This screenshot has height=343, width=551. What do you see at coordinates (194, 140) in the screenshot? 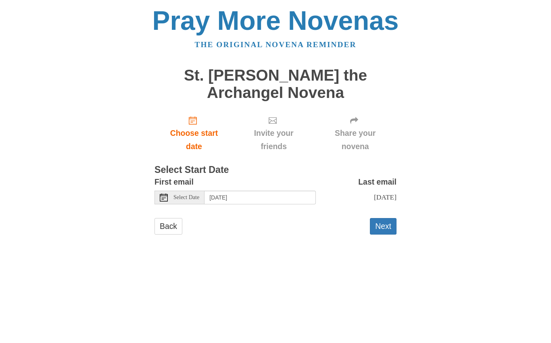
I see `span: Choose start date` at bounding box center [194, 140].